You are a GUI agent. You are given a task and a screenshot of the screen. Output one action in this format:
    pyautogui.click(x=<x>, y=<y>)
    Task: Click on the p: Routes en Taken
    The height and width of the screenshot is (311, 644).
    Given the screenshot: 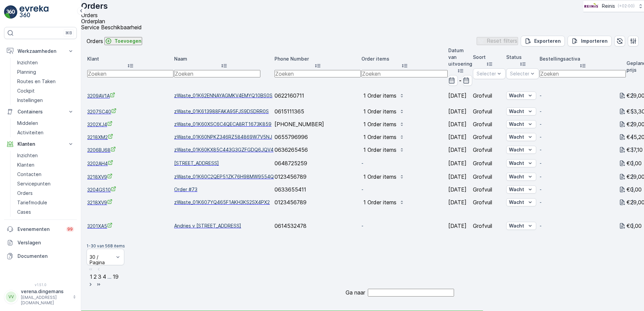 What is the action you would take?
    pyautogui.click(x=36, y=82)
    